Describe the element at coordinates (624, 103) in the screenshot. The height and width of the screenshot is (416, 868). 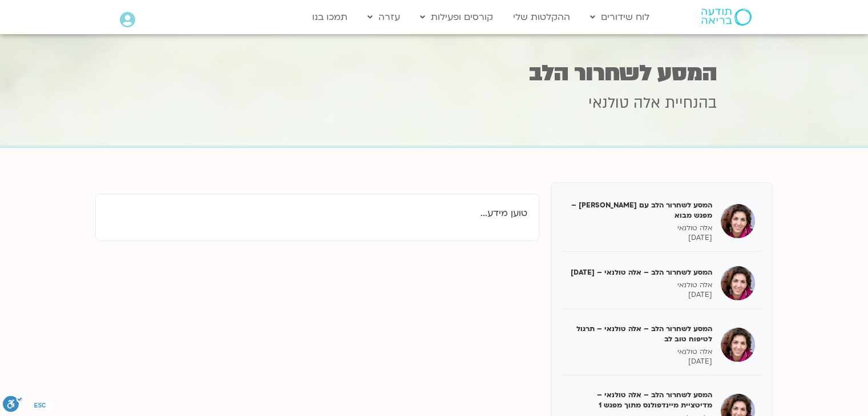
I see `span: אלה טולנאי` at that location.